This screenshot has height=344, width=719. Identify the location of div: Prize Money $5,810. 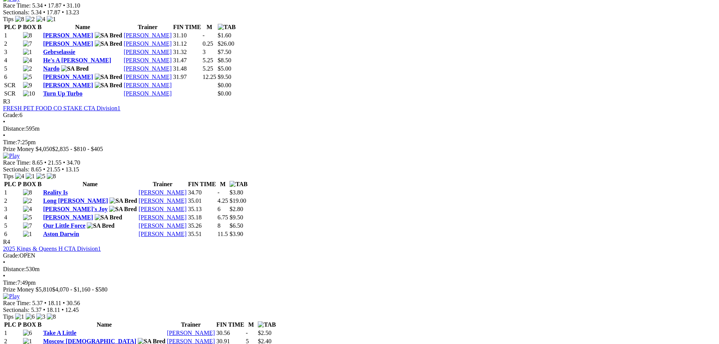
(359, 289).